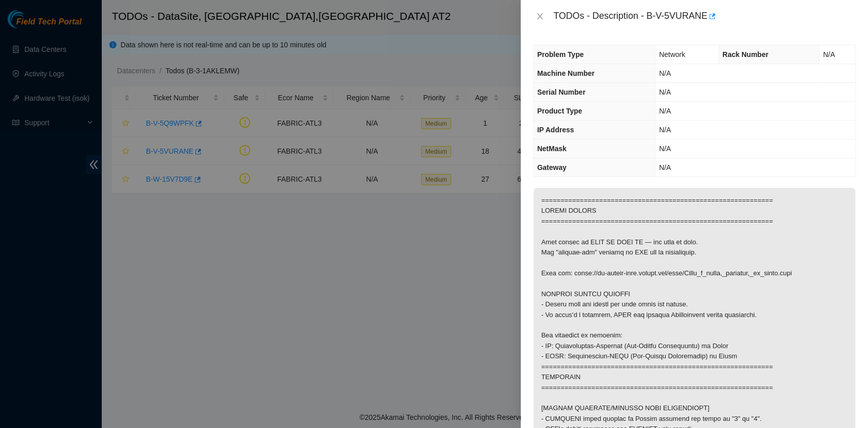  Describe the element at coordinates (540, 16) in the screenshot. I see `button: Close` at that location.